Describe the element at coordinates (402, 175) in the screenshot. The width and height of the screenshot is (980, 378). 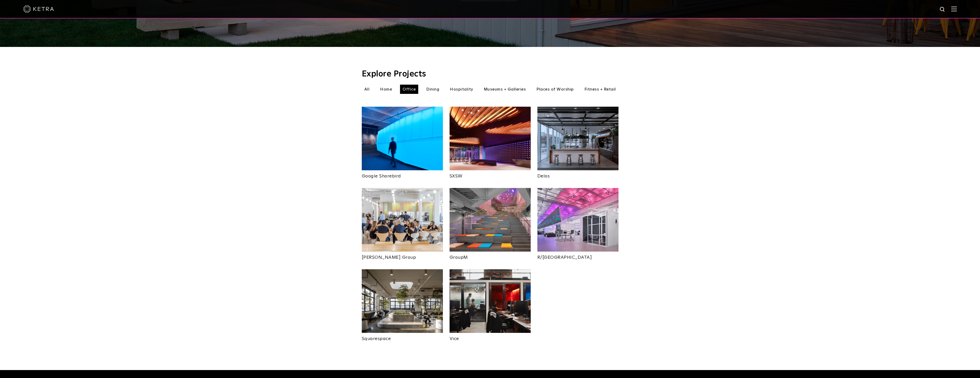
I see `a: Google Shorebird` at that location.